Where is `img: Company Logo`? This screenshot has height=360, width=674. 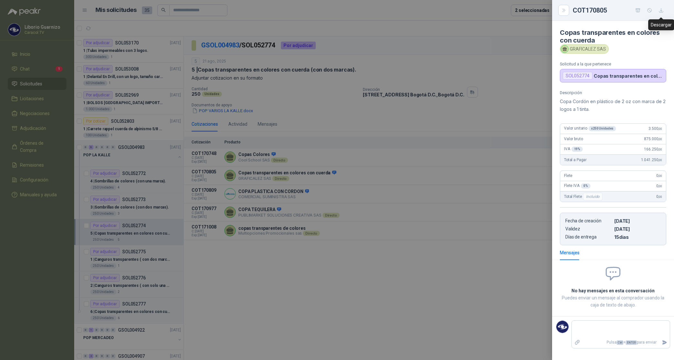
img: Company Logo is located at coordinates (562, 327).